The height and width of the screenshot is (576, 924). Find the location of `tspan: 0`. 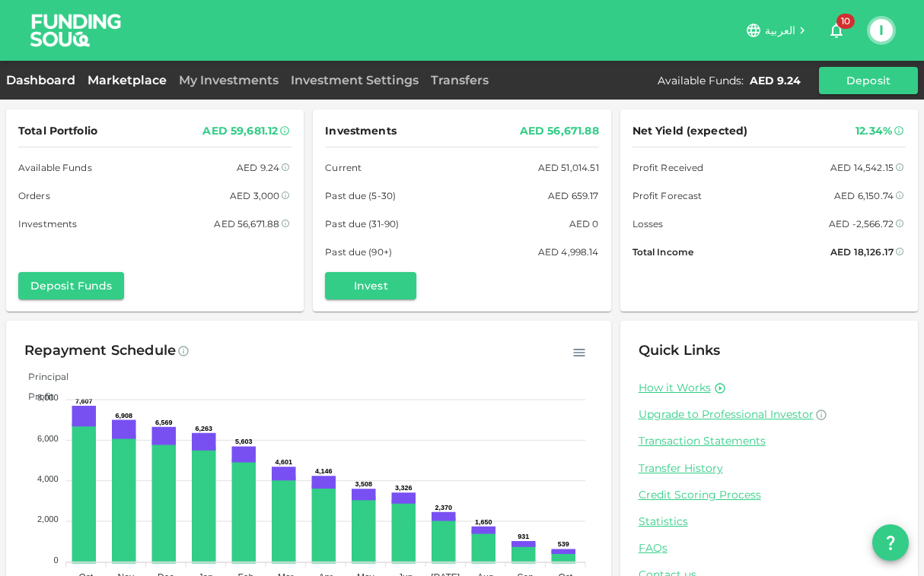

tspan: 0 is located at coordinates (56, 561).